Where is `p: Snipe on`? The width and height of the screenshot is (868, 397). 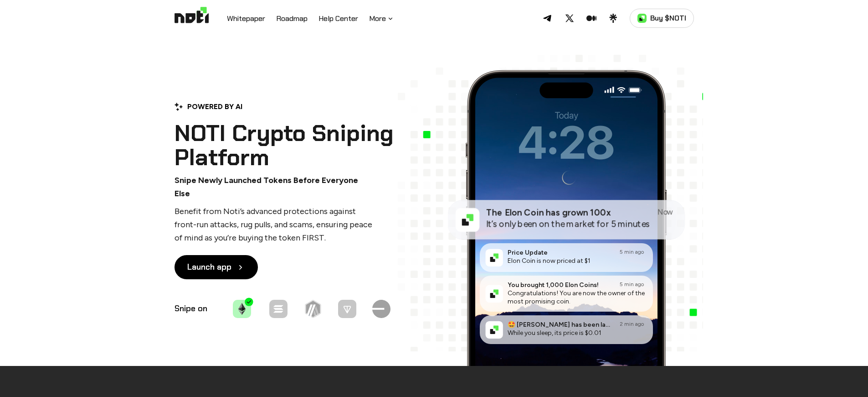
p: Snipe on is located at coordinates (193, 311).